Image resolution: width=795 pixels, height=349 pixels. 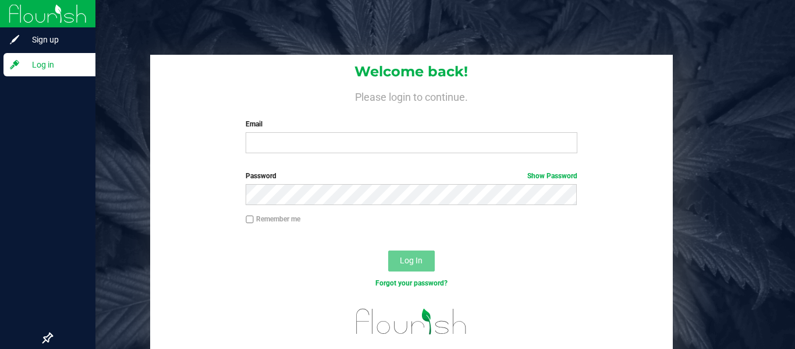 What do you see at coordinates (261, 176) in the screenshot?
I see `span: Password` at bounding box center [261, 176].